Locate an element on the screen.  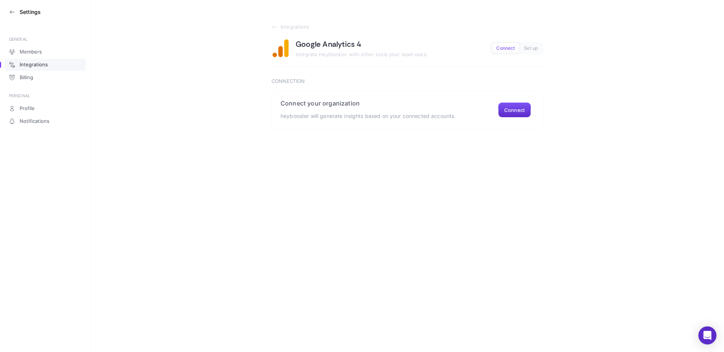
h3: Settings is located at coordinates (30, 12).